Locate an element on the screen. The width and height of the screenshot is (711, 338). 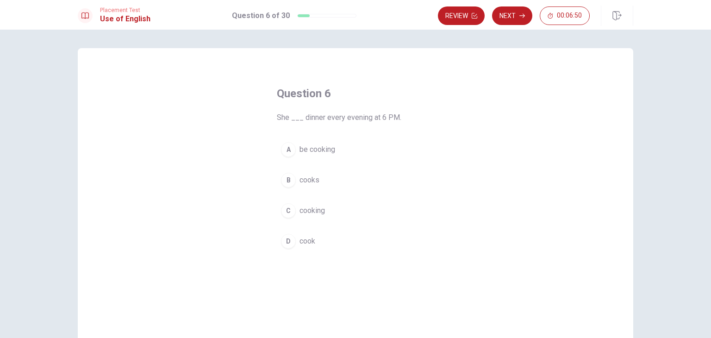
div: A is located at coordinates (288, 150).